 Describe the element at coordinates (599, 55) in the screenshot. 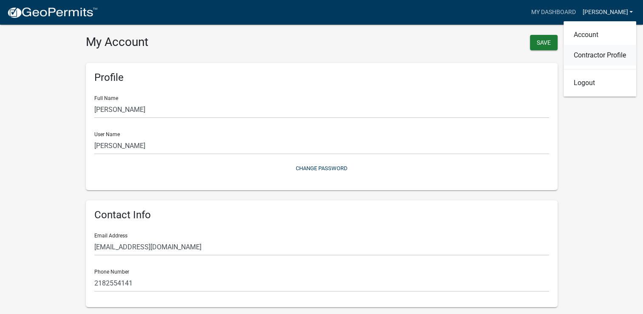

I see `a: Contractor Profile` at that location.